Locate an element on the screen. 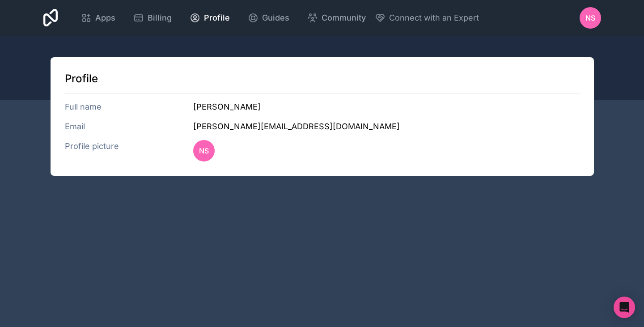 This screenshot has height=327, width=644. h1: Profile is located at coordinates (322, 79).